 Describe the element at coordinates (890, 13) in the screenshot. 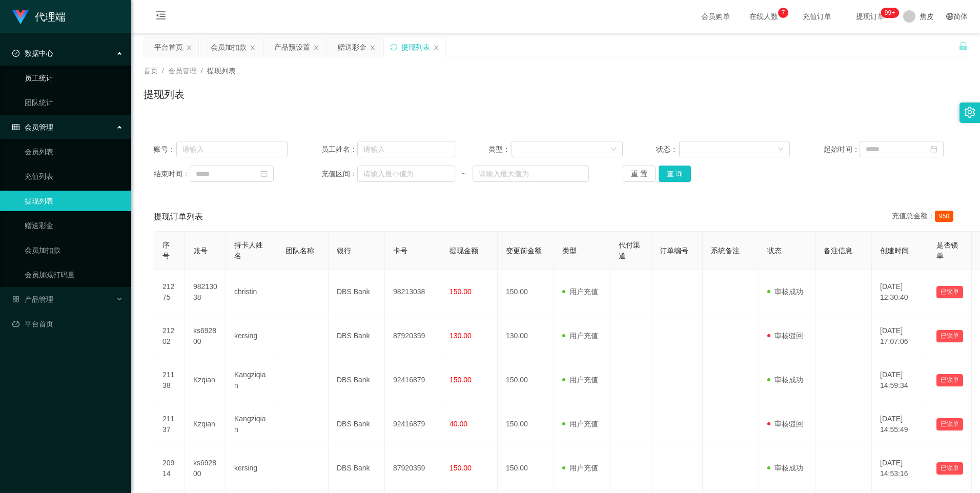

I see `sup: 1158` at that location.